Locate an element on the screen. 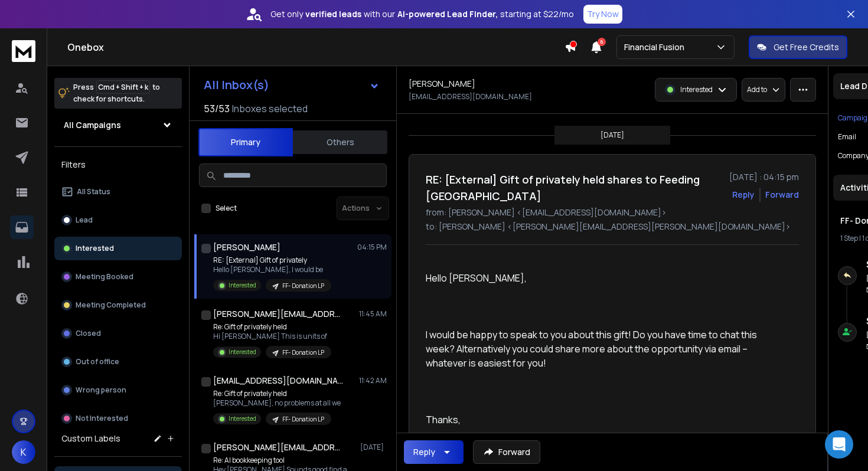  div: Reply is located at coordinates (424, 452).